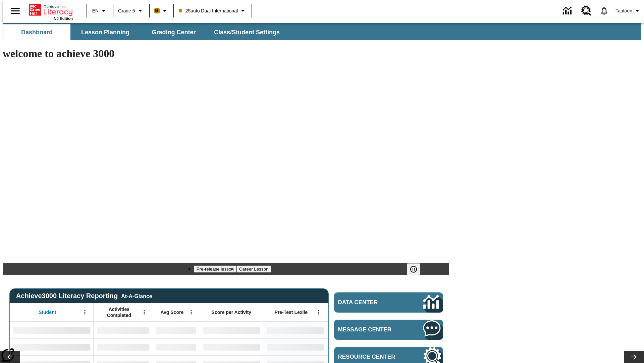 The height and width of the screenshot is (363, 644). What do you see at coordinates (51, 11) in the screenshot?
I see `div: Home` at bounding box center [51, 11].